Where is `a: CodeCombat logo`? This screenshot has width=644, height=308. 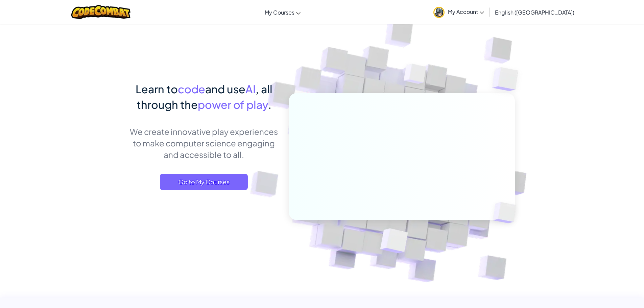
a: CodeCombat logo is located at coordinates (101, 12).